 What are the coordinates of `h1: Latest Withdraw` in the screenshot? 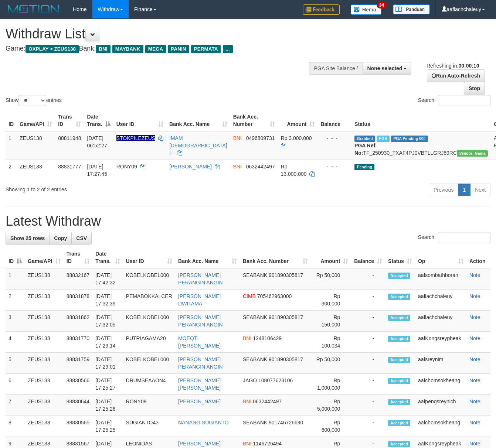 It's located at (248, 221).